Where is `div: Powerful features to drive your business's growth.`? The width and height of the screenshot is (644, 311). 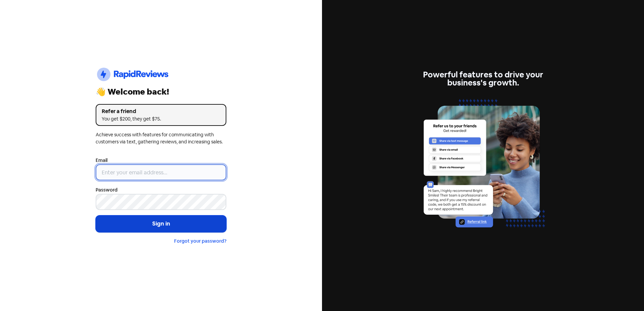
div: Powerful features to drive your business's growth. is located at coordinates (483, 79).